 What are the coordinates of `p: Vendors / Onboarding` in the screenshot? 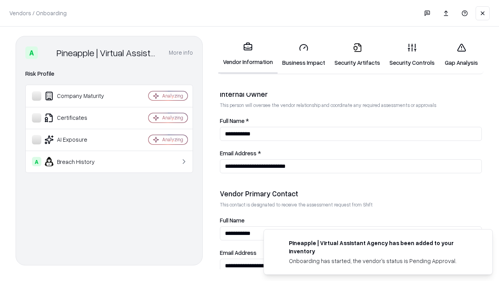 It's located at (38, 13).